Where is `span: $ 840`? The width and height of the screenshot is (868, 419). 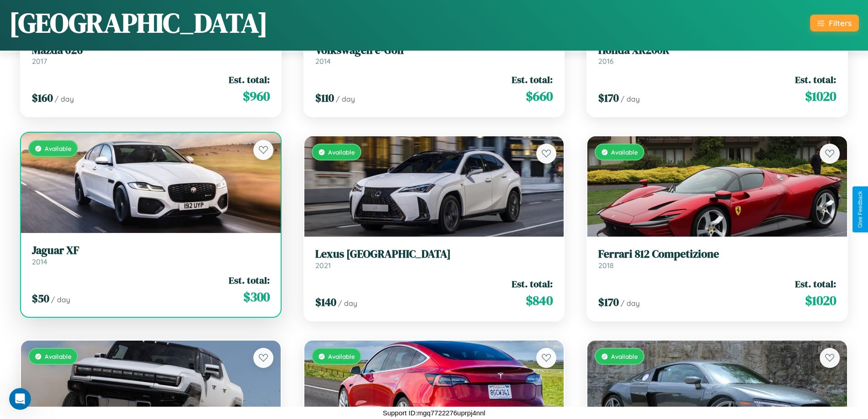 span: $ 840 is located at coordinates (539, 300).